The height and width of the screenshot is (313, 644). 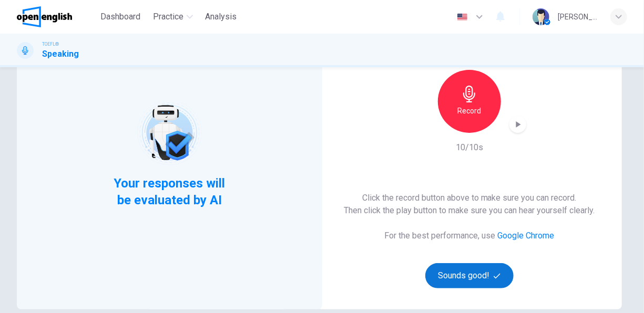 What do you see at coordinates (120, 17) in the screenshot?
I see `span: Dashboard` at bounding box center [120, 17].